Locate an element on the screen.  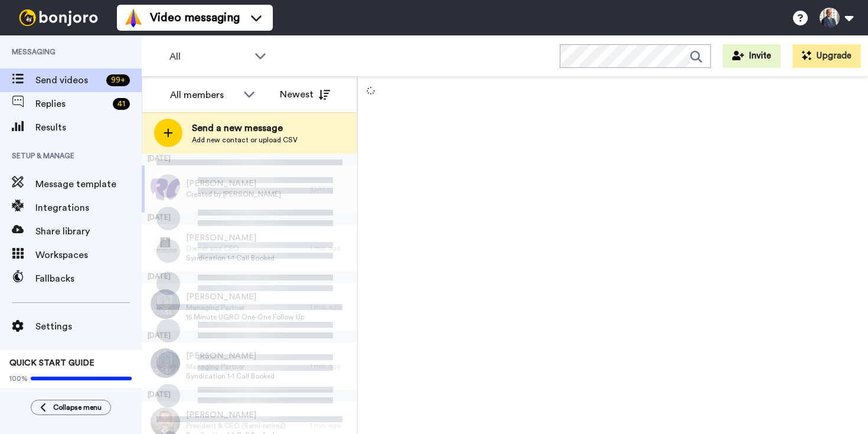
img: 1d7f8b4b-fc12-434f-8bef-a276f12ad771.png is located at coordinates (166, 245).